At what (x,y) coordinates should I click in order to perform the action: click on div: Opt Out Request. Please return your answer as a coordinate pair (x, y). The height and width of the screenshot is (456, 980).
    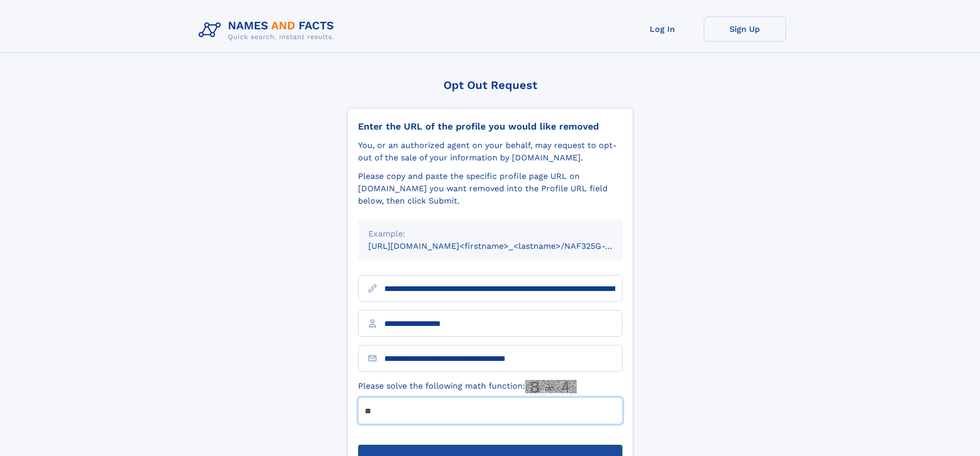
    Looking at the image, I should click on (490, 85).